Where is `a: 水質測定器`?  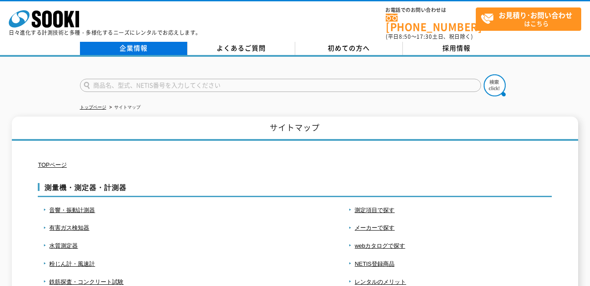
a: 水質測定器 is located at coordinates (63, 245).